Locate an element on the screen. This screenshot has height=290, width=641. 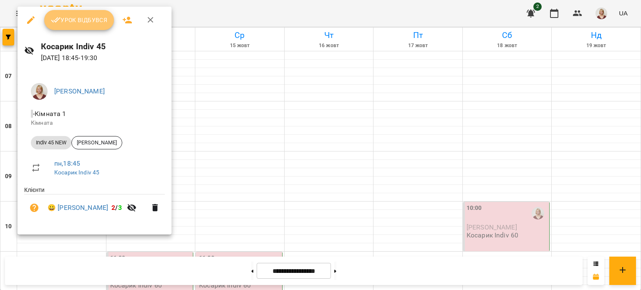
ul: Клієнти is located at coordinates (94, 205).